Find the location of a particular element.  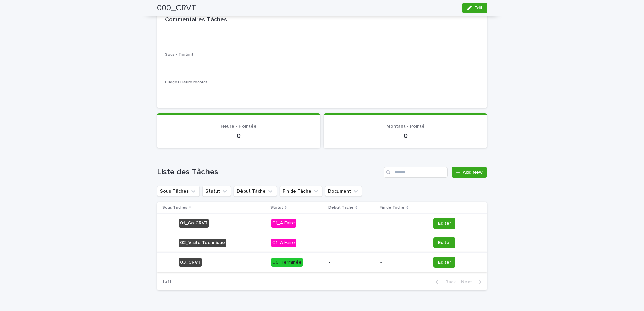

span: Add New is located at coordinates (472, 172).